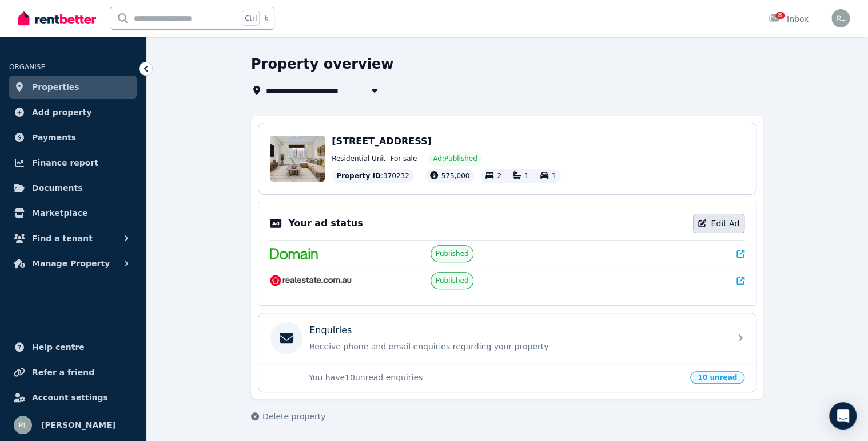 This screenshot has width=868, height=441. What do you see at coordinates (311, 281) in the screenshot?
I see `img: RealEstate.com.au` at bounding box center [311, 281].